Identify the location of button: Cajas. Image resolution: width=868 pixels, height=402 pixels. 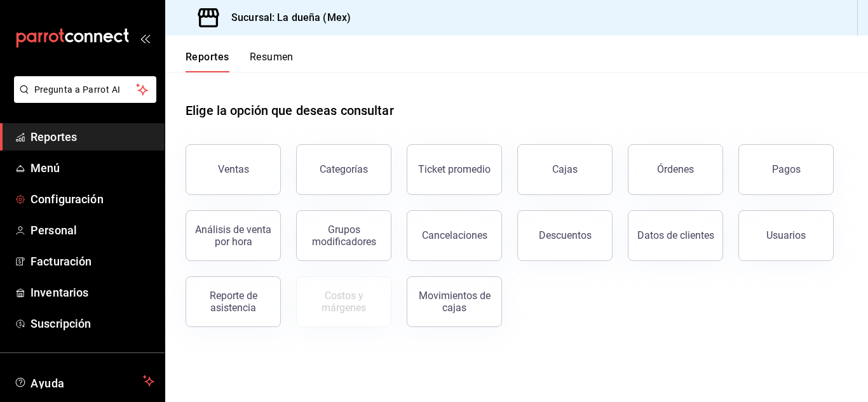
(565, 170).